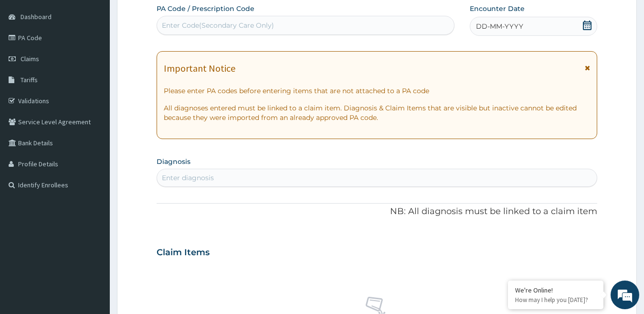 Image resolution: width=644 pixels, height=314 pixels. What do you see at coordinates (377, 113) in the screenshot?
I see `p: All diagnoses entered must be linked to a claim item. Diagnosis & Claim Items that are visible bu...` at bounding box center [377, 113].